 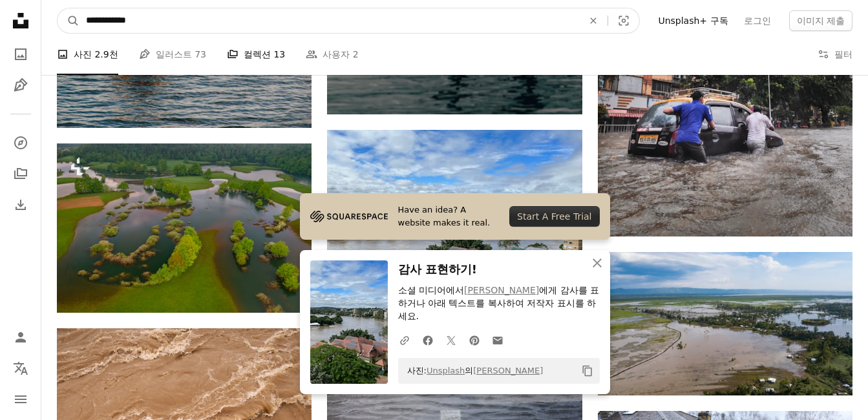 What do you see at coordinates (428, 340) in the screenshot?
I see `a: Facebook에 공유` at bounding box center [428, 340].